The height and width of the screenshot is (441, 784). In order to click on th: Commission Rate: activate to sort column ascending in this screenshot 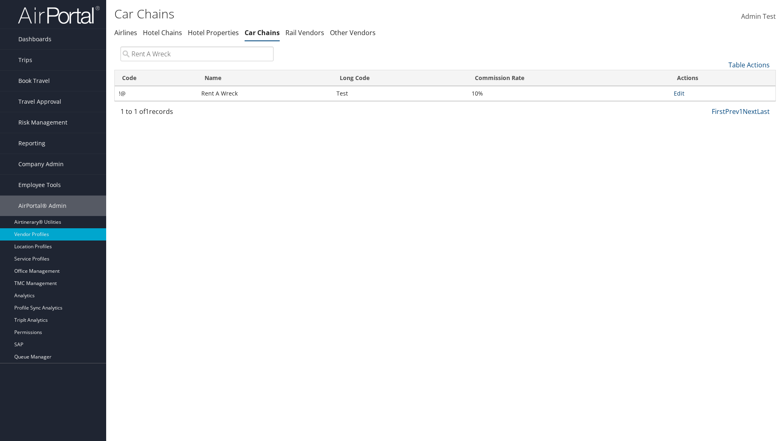, I will do `click(568, 78)`.